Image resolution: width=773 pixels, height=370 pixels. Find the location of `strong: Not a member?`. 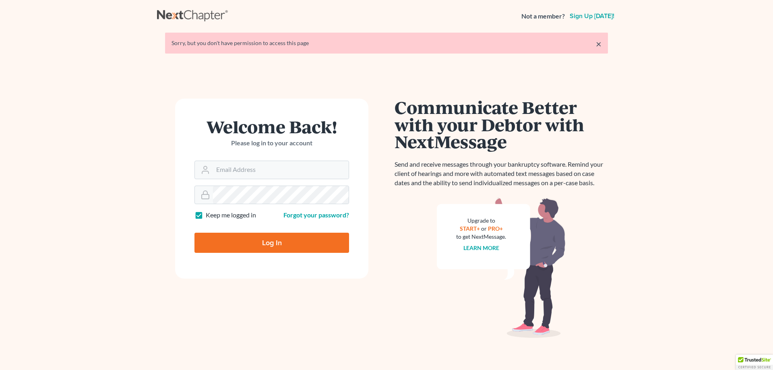

strong: Not a member? is located at coordinates (543, 16).